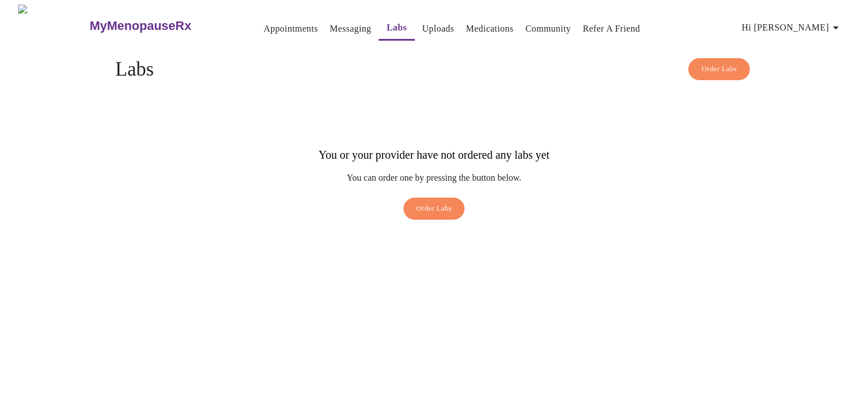  Describe the element at coordinates (612, 29) in the screenshot. I see `a: Refer a Friend` at that location.